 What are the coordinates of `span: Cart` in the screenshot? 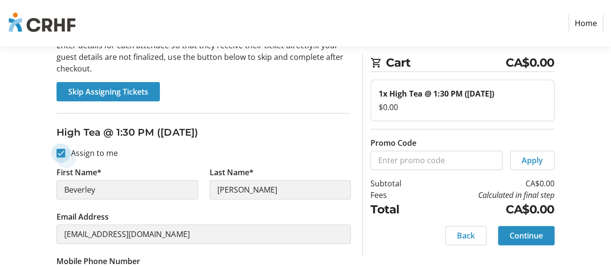 It's located at (446, 63).